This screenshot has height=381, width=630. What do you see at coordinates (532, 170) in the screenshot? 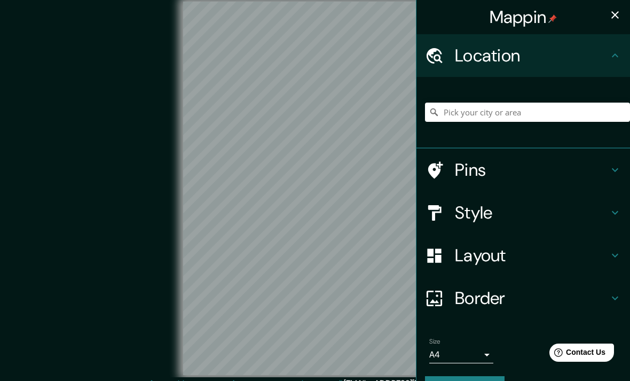
I see `h4: Pins` at bounding box center [532, 170].